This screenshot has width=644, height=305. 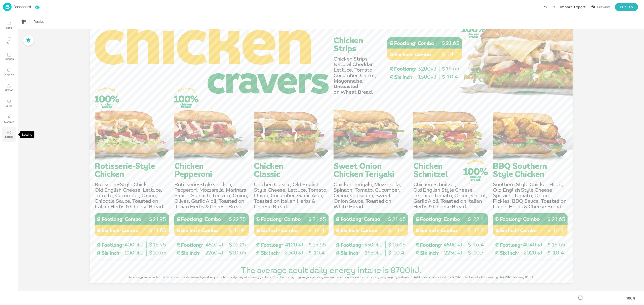 What do you see at coordinates (239, 219) in the screenshot?
I see `span: 22.75` at bounding box center [239, 219].